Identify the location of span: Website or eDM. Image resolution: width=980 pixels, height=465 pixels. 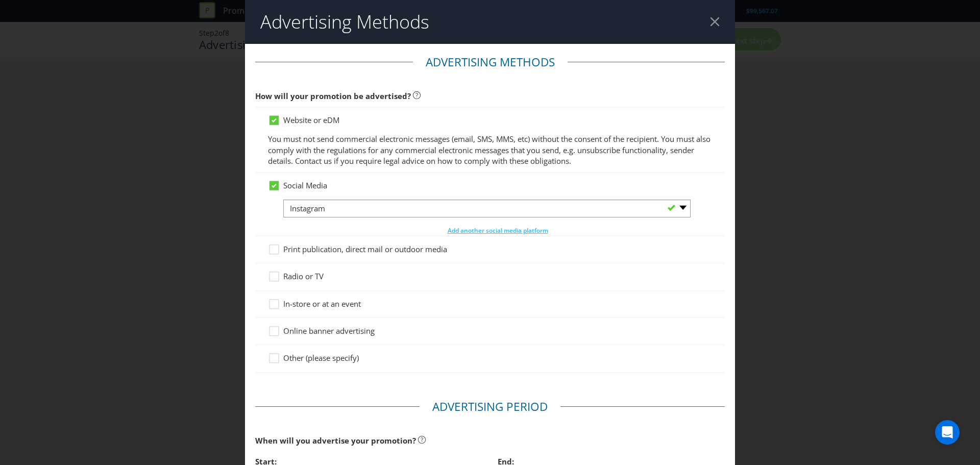
(311, 120).